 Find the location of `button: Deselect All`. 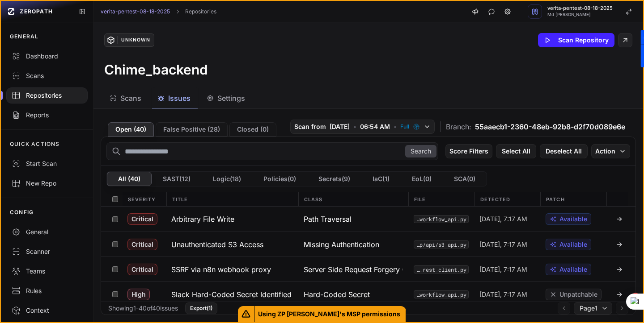

button: Deselect All is located at coordinates (563, 151).